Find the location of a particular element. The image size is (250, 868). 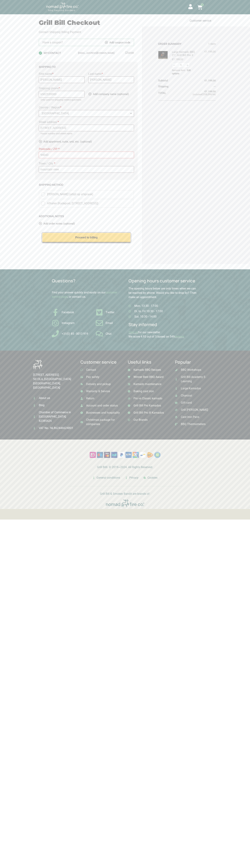

a: Neem contact op is located at coordinates (101, 370).